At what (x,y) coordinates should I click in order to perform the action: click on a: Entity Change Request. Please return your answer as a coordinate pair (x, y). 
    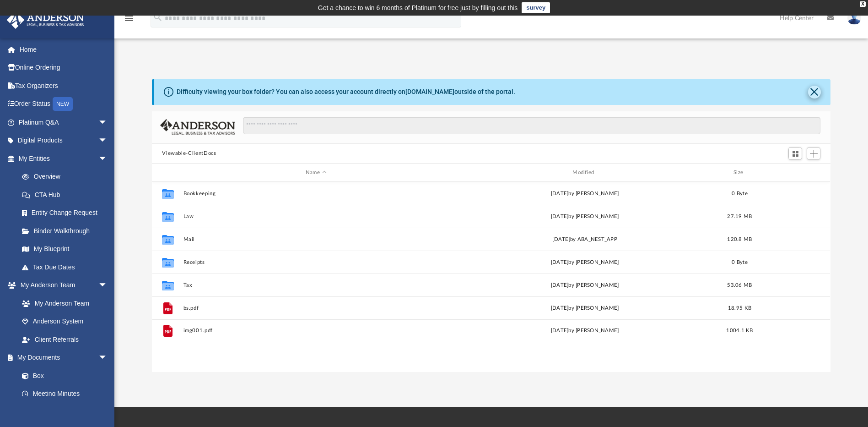
    Looking at the image, I should click on (67, 213).